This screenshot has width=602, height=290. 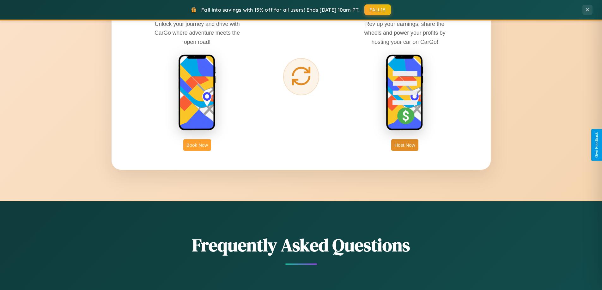 I want to click on p: Unlock your journey and drive with CarGo where adventure meets the open road!, so click(x=197, y=33).